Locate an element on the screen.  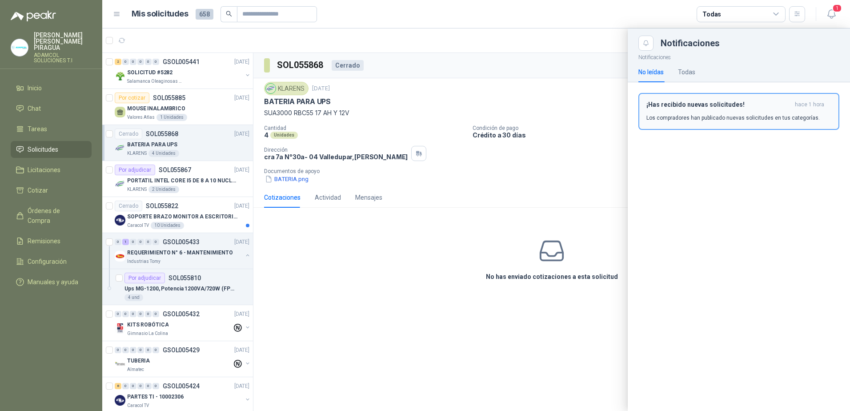
h3: ¡Has recibido nuevas solicitudes! is located at coordinates (719, 105).